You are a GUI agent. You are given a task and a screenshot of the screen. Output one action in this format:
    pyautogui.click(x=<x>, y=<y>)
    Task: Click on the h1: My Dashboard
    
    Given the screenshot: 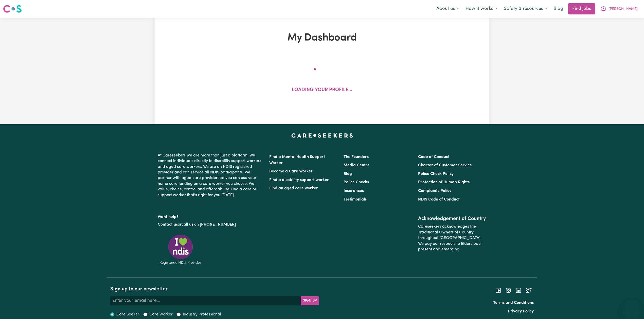 What is the action you would take?
    pyautogui.click(x=322, y=38)
    